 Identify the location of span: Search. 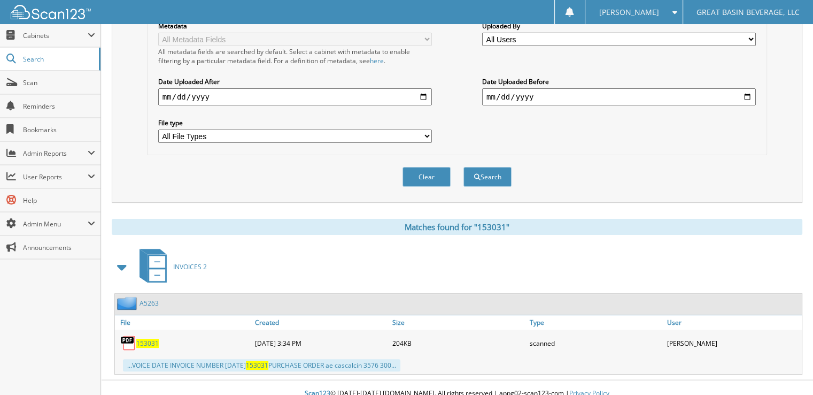
(58, 59).